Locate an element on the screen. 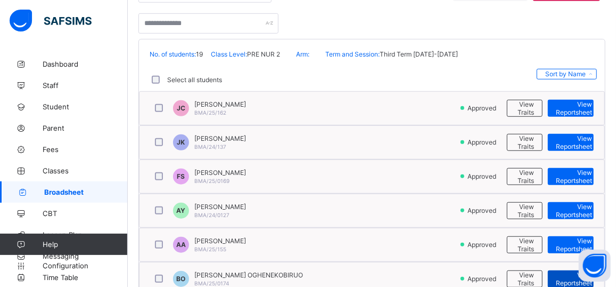 The height and width of the screenshot is (287, 616). label: Select all students is located at coordinates (194, 79).